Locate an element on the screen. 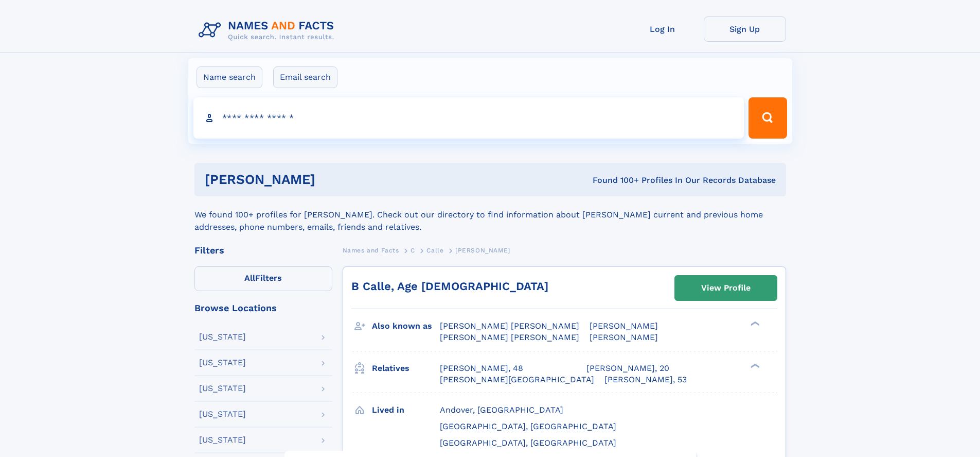  span: Calle is located at coordinates (434, 250).